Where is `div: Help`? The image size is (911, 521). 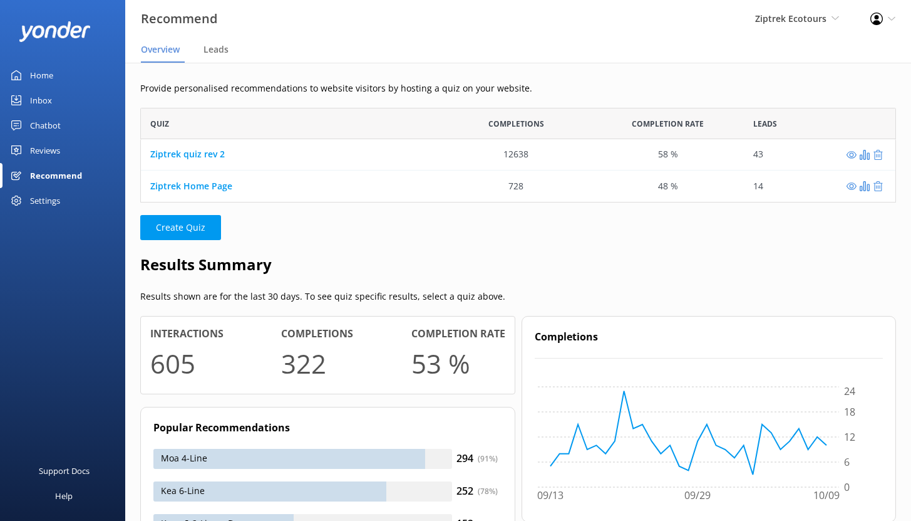
div: Help is located at coordinates (64, 496).